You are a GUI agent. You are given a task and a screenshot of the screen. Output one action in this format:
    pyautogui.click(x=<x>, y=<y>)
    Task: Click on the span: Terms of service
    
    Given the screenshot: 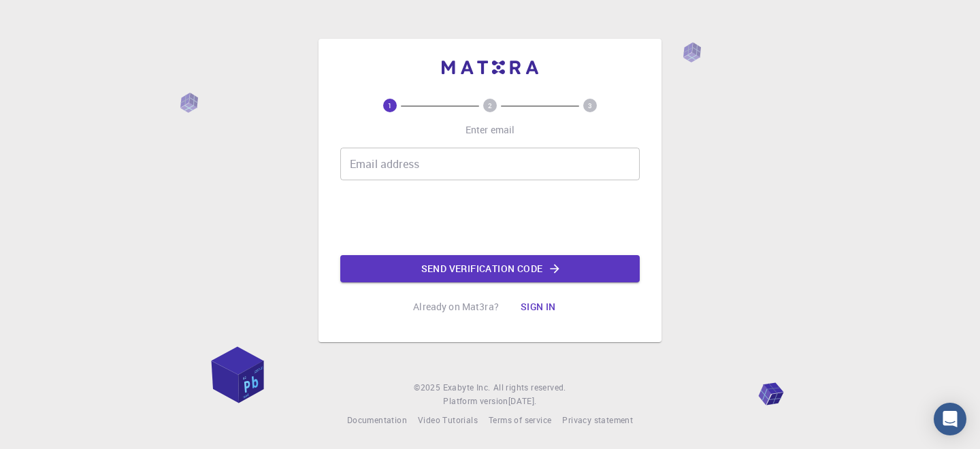 What is the action you would take?
    pyautogui.click(x=520, y=420)
    